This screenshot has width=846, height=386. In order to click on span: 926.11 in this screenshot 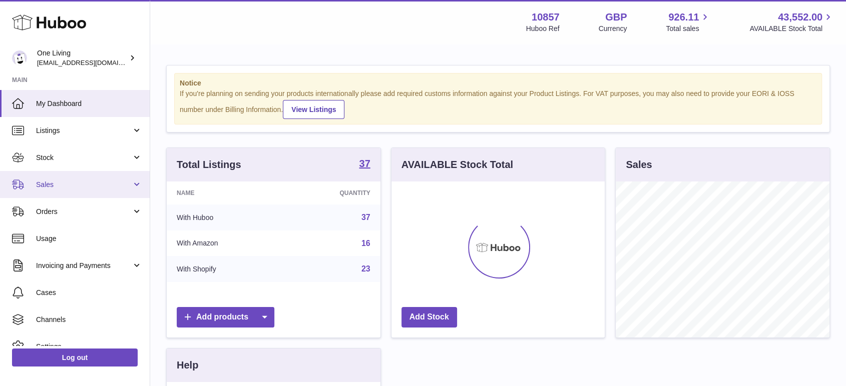, I will do `click(683, 17)`.